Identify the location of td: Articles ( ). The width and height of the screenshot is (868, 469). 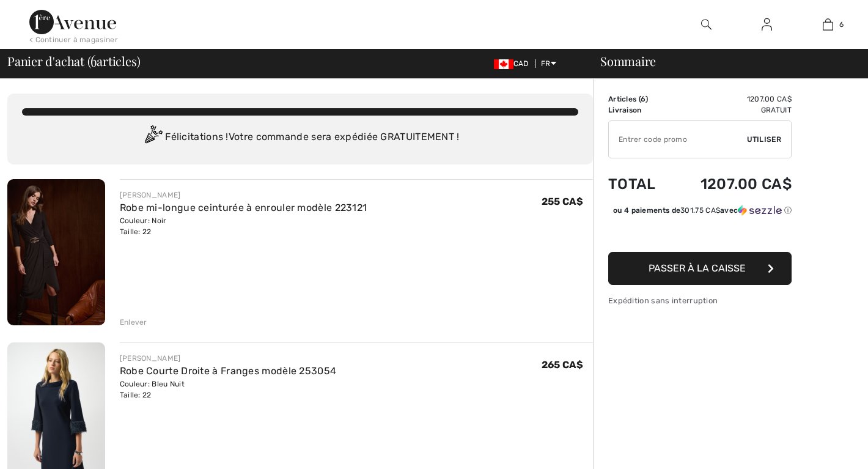
(640, 99).